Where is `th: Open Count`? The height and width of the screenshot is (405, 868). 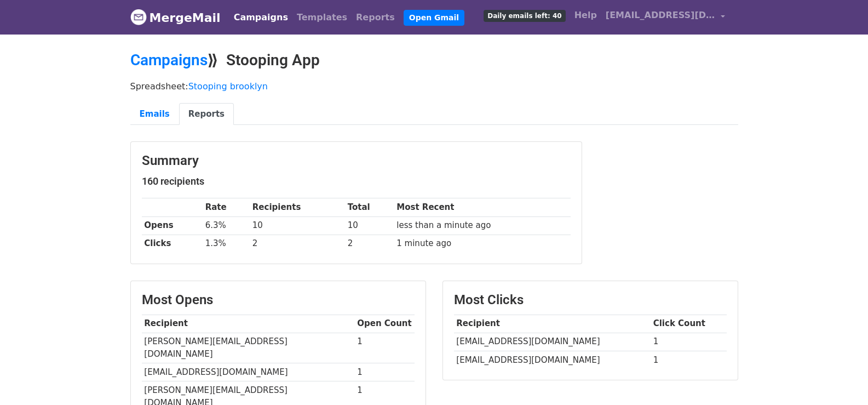
th: Open Count is located at coordinates (385, 323).